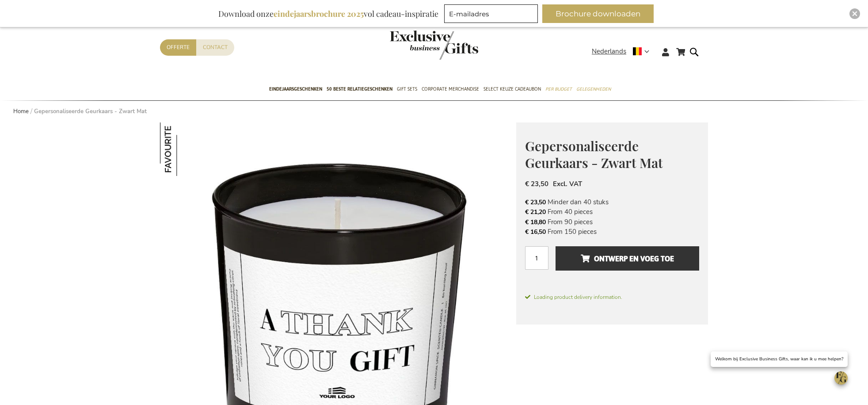 The width and height of the screenshot is (868, 405). What do you see at coordinates (609, 51) in the screenshot?
I see `span: Nederlands` at bounding box center [609, 51].